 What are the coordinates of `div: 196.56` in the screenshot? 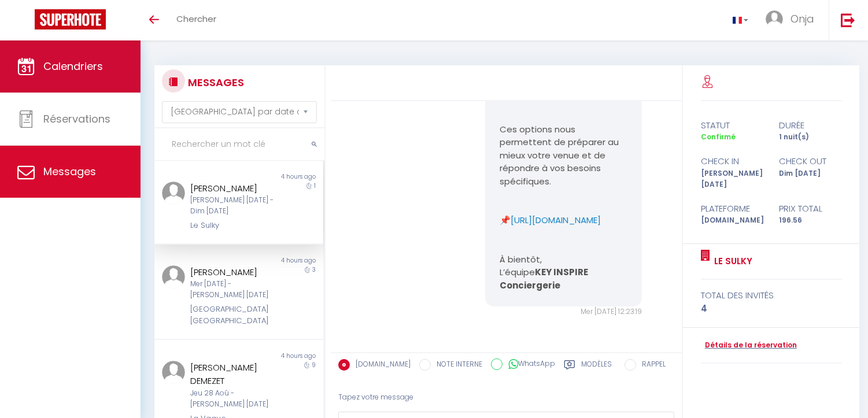 It's located at (810, 220).